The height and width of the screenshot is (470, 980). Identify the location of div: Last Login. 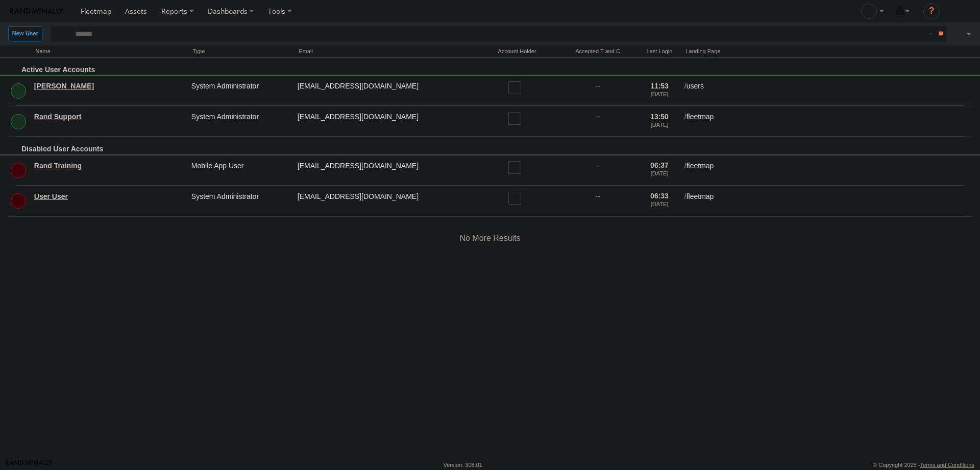
(660, 51).